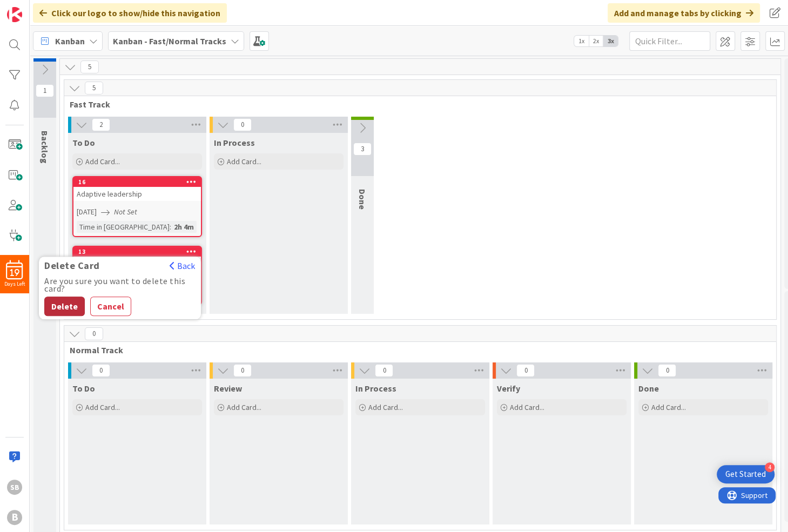 This screenshot has height=532, width=788. I want to click on button: Back, so click(182, 265).